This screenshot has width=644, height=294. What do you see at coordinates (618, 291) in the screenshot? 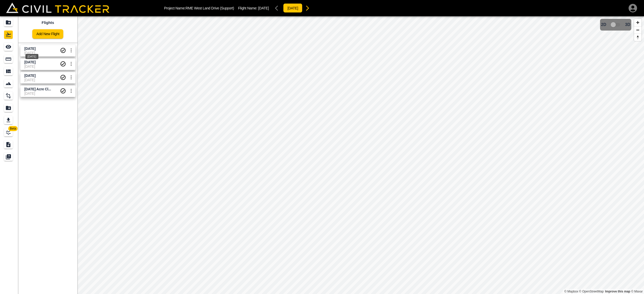
I see `a: Map feedback` at bounding box center [618, 291].